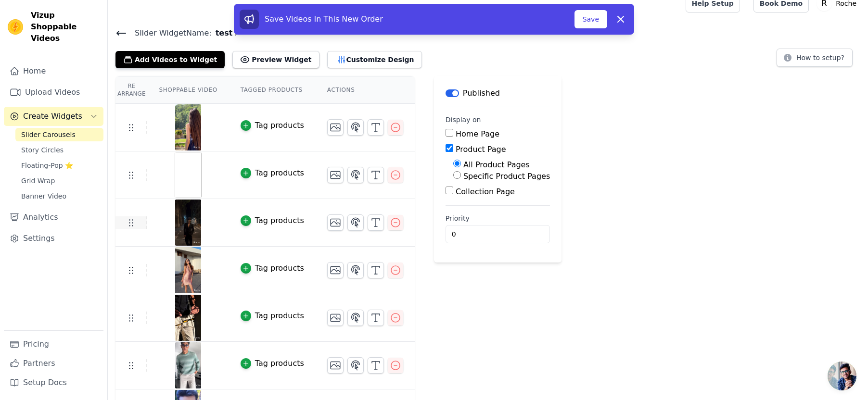 The image size is (868, 400). What do you see at coordinates (48, 135) in the screenshot?
I see `span: Slider Carousels` at bounding box center [48, 135].